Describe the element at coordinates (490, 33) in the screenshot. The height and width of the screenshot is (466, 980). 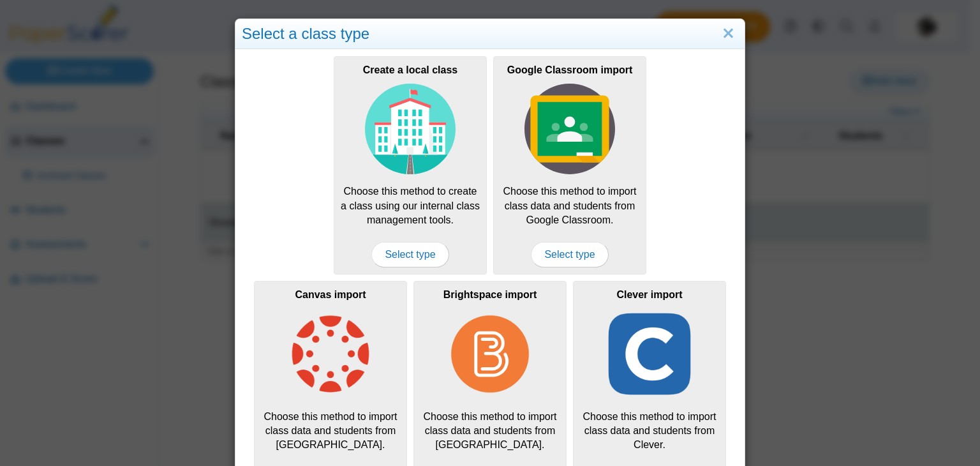
I see `div: Select a class type` at that location.